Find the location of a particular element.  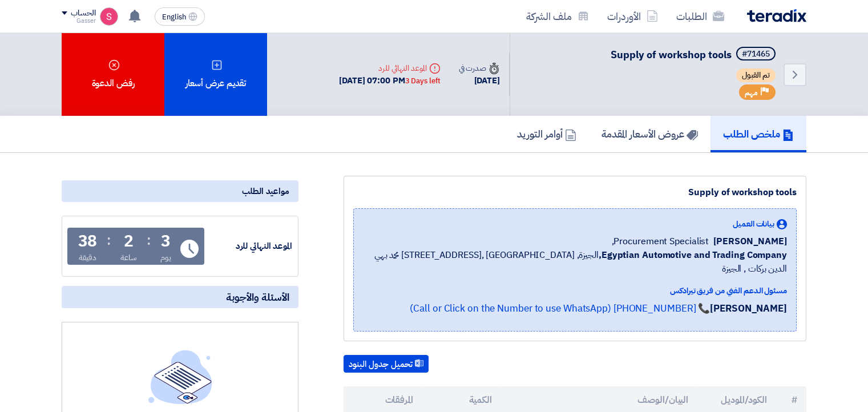

button: English is located at coordinates (180, 17).